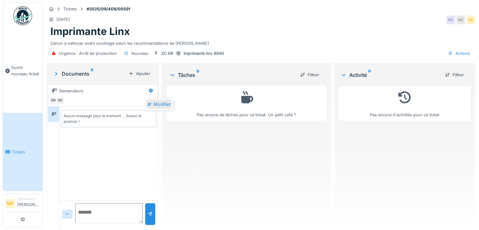 The width and height of the screenshot is (479, 230). Describe the element at coordinates (390, 75) in the screenshot. I see `div: Activité` at that location.